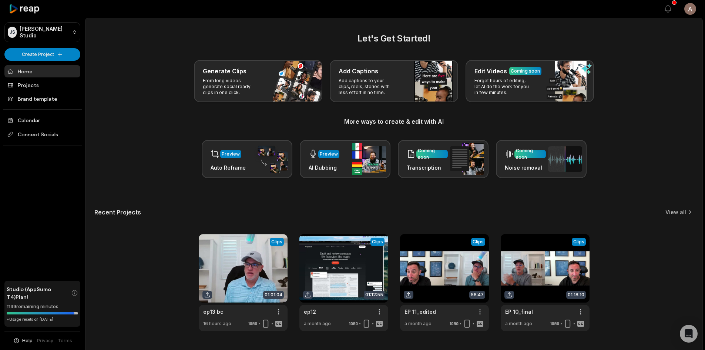 Image resolution: width=705 pixels, height=350 pixels. Describe the element at coordinates (42, 71) in the screenshot. I see `a: Home` at that location.